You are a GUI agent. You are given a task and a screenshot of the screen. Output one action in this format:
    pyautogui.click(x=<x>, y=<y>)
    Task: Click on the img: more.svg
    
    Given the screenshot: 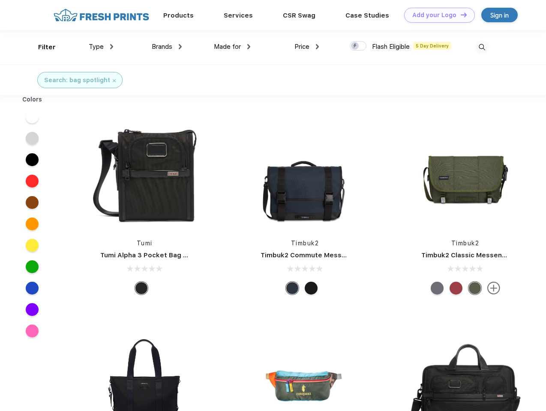 What is the action you would take?
    pyautogui.click(x=494, y=288)
    